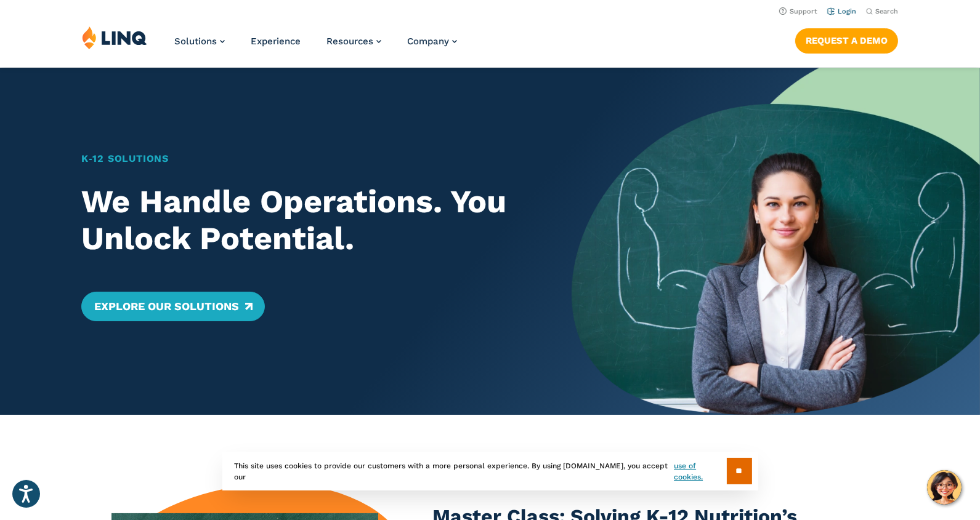 This screenshot has width=980, height=520. What do you see at coordinates (275, 41) in the screenshot?
I see `a: Experience` at bounding box center [275, 41].